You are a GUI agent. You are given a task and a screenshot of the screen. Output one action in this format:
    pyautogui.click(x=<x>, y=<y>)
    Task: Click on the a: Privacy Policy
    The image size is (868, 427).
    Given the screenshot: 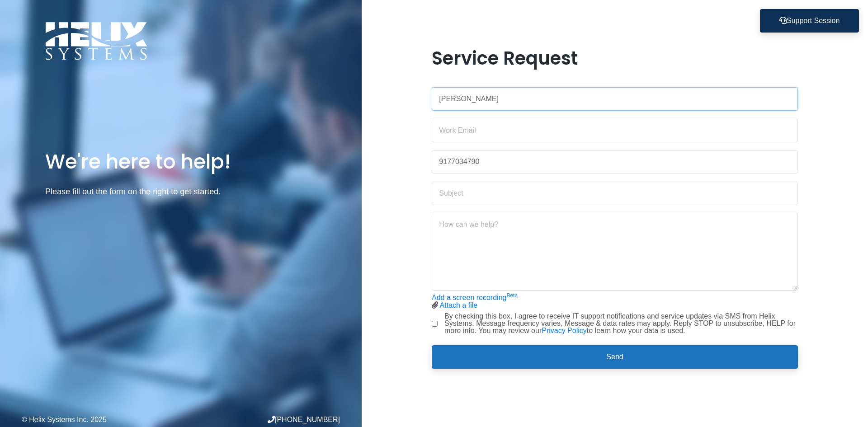 What is the action you would take?
    pyautogui.click(x=564, y=330)
    